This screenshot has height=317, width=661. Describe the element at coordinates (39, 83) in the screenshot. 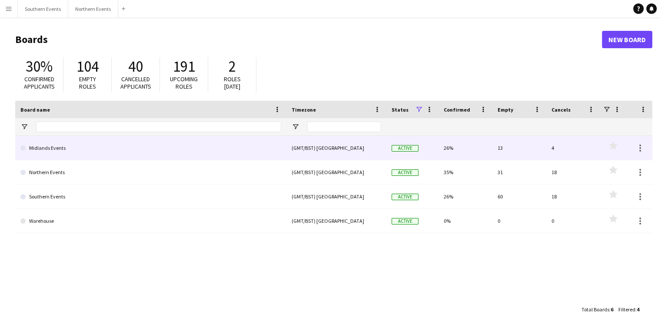

I see `span: Confirmed applicants` at that location.